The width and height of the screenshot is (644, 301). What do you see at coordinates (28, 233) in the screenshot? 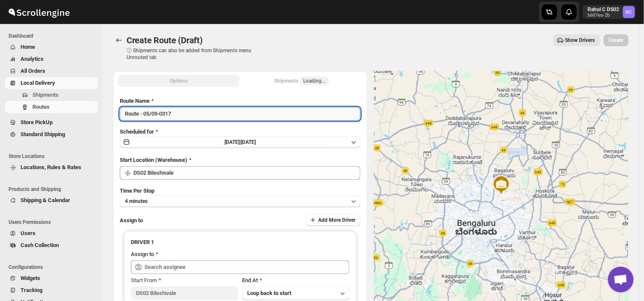
I see `span: Users` at bounding box center [28, 233].